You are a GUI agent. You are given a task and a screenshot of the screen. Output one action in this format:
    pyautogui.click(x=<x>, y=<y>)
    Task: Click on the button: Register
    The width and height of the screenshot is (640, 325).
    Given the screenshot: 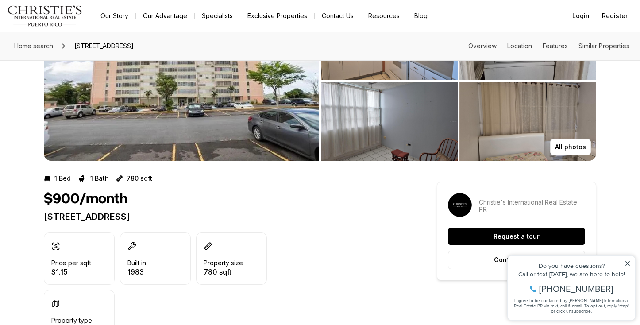 What is the action you would take?
    pyautogui.click(x=614, y=16)
    